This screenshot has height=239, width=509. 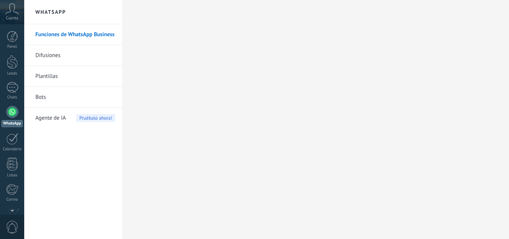 What do you see at coordinates (12, 123) in the screenshot?
I see `div: WhatsApp` at bounding box center [12, 123].